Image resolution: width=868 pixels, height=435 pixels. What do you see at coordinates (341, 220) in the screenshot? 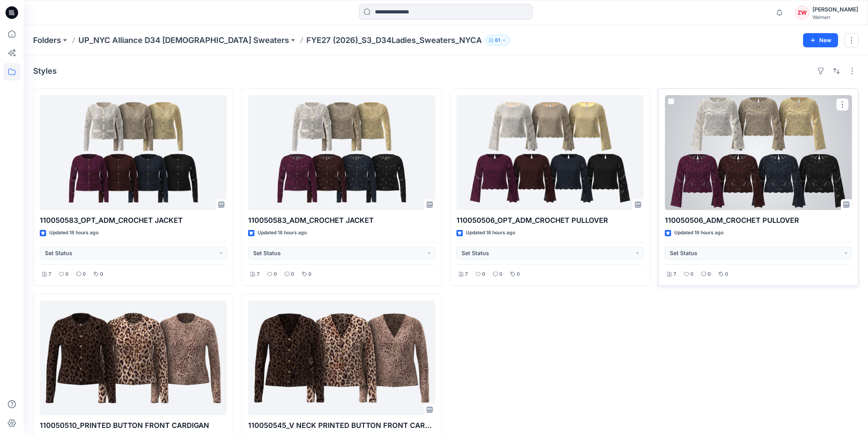
I see `p: 110050583_ADM_CROCHET JACKET` at bounding box center [341, 220].